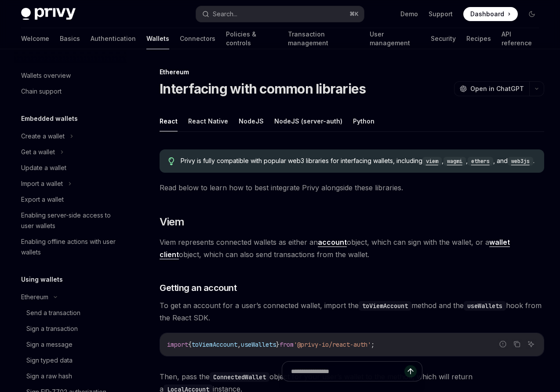 The height and width of the screenshot is (392, 560). What do you see at coordinates (395, 38) in the screenshot?
I see `a: User management` at bounding box center [395, 38].